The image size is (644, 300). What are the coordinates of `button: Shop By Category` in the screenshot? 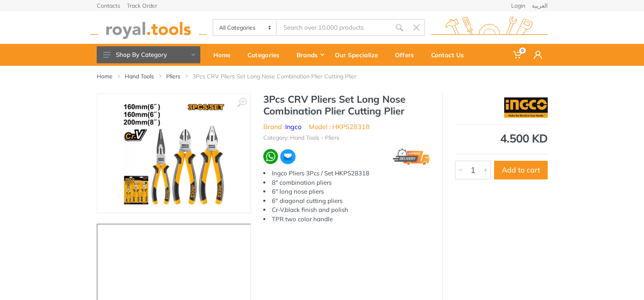 It's located at (148, 55).